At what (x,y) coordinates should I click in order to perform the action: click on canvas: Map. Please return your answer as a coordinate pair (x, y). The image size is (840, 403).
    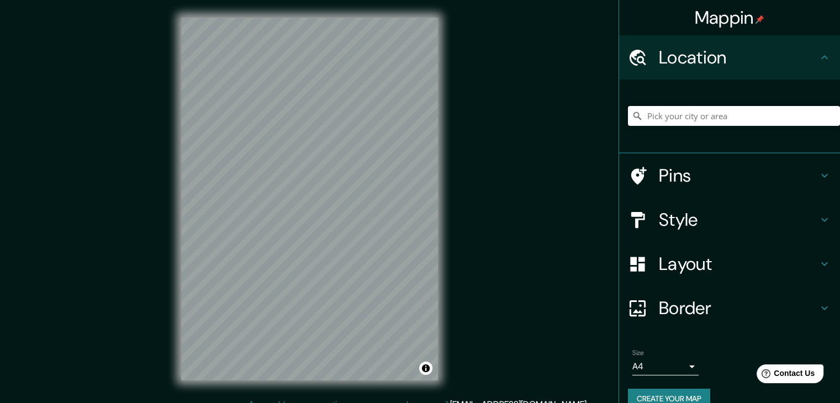
    Looking at the image, I should click on (309, 199).